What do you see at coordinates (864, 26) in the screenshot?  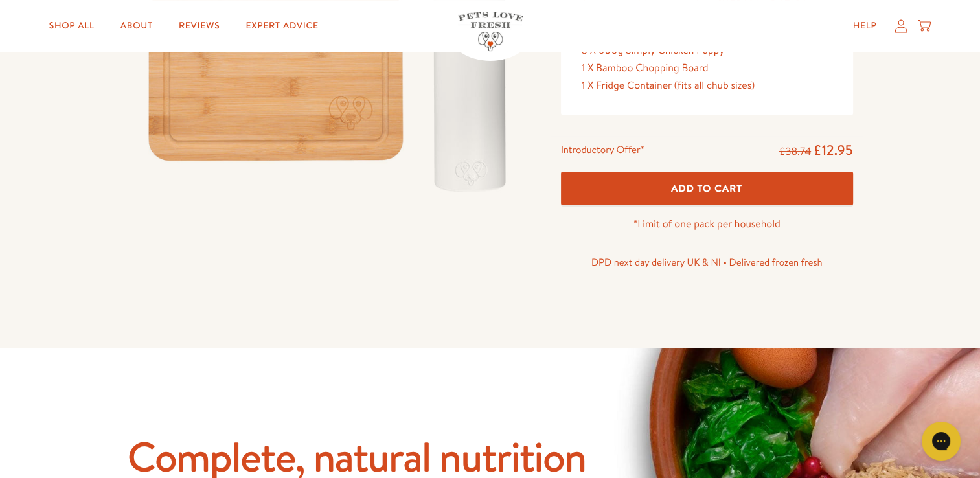 I see `a: Help` at bounding box center [864, 26].